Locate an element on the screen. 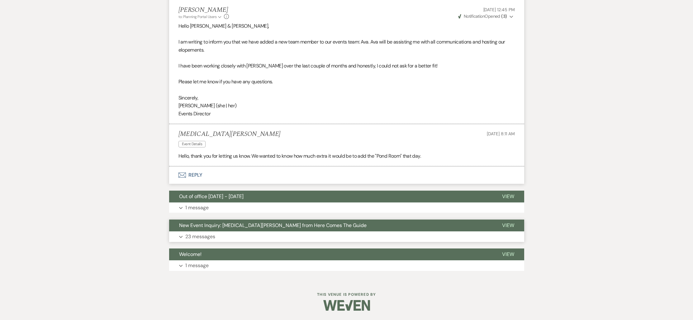 The image size is (693, 320). span: to: Planning Portal Users is located at coordinates (197, 17).